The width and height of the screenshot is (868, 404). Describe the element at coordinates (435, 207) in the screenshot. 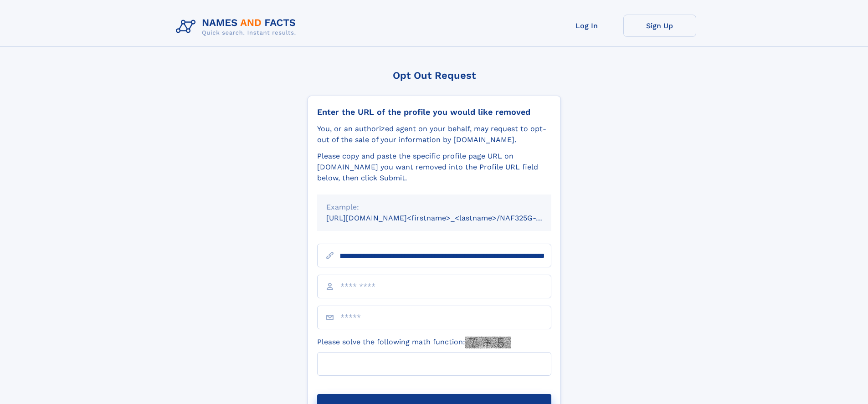

I see `div: Example:` at that location.